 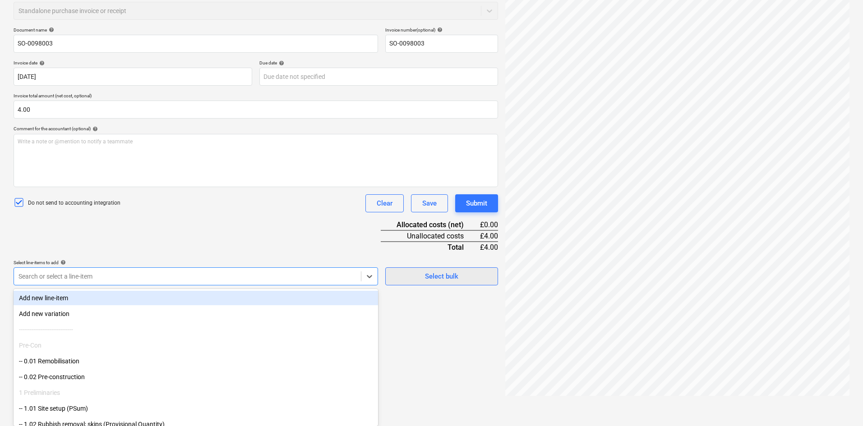 What do you see at coordinates (74, 203) in the screenshot?
I see `p: Do not send to accounting integration` at bounding box center [74, 203].